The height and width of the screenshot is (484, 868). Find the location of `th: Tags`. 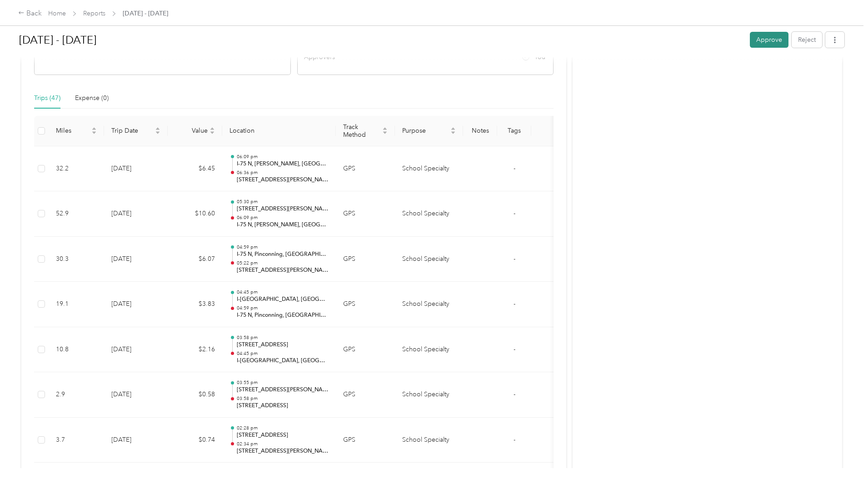

th: Tags is located at coordinates (514, 131).